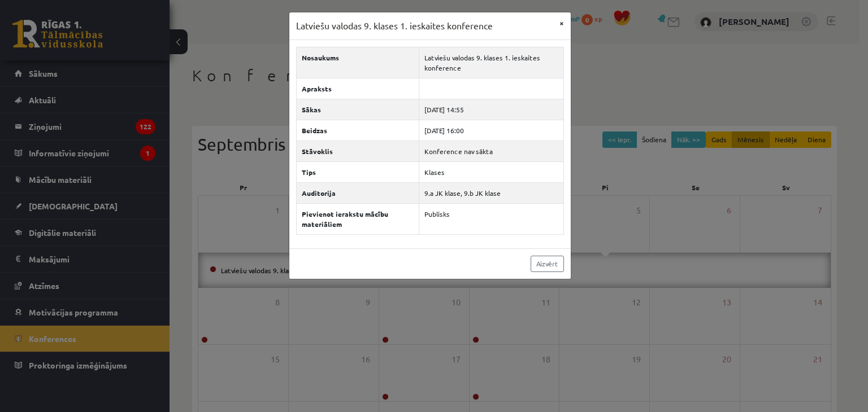  Describe the element at coordinates (491, 172) in the screenshot. I see `td: Klases` at that location.